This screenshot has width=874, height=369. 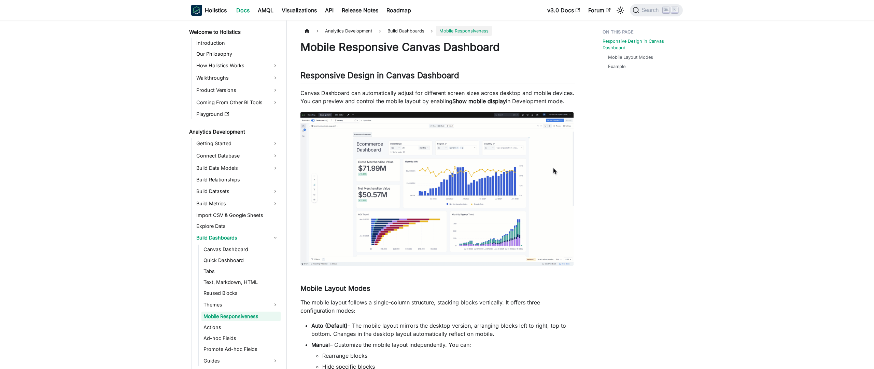 I want to click on span: Mobile Responsiveness, so click(x=464, y=31).